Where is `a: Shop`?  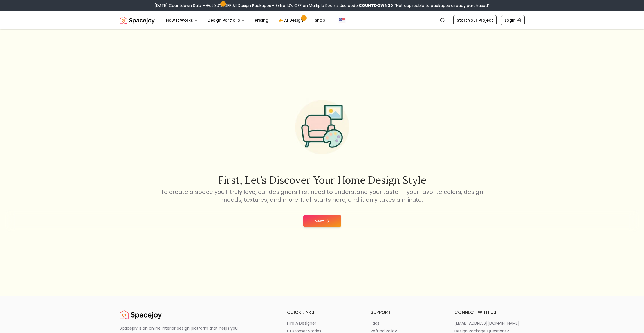 a: Shop is located at coordinates (320, 20).